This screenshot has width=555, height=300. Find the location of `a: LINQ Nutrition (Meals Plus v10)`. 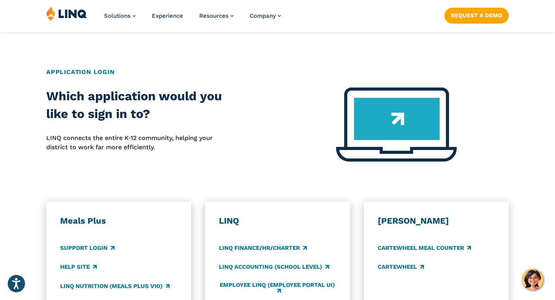

a: LINQ Nutrition (Meals Plus v10) is located at coordinates (115, 286).